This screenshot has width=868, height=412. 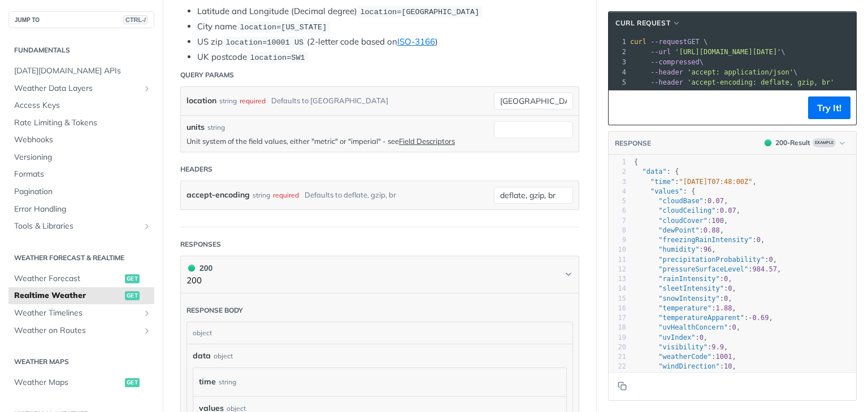 What do you see at coordinates (648, 23) in the screenshot?
I see `button: cURL Request` at bounding box center [648, 23].